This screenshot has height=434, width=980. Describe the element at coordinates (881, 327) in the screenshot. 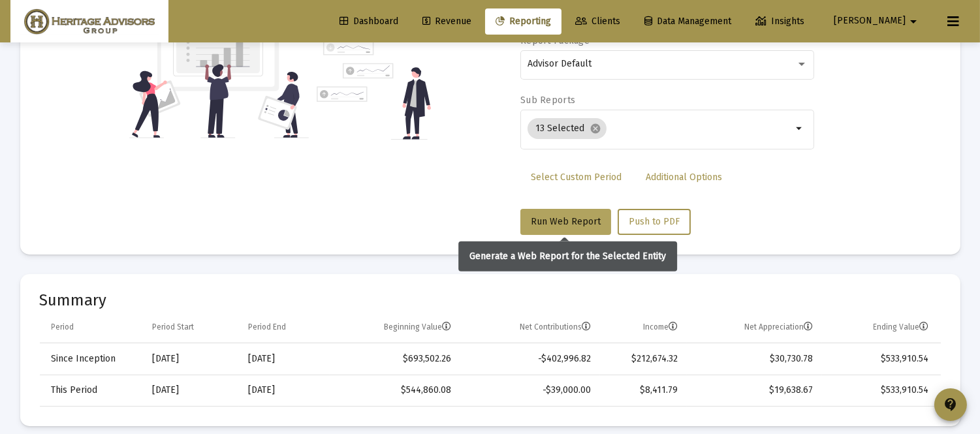

I see `td: Column Ending Value` at that location.